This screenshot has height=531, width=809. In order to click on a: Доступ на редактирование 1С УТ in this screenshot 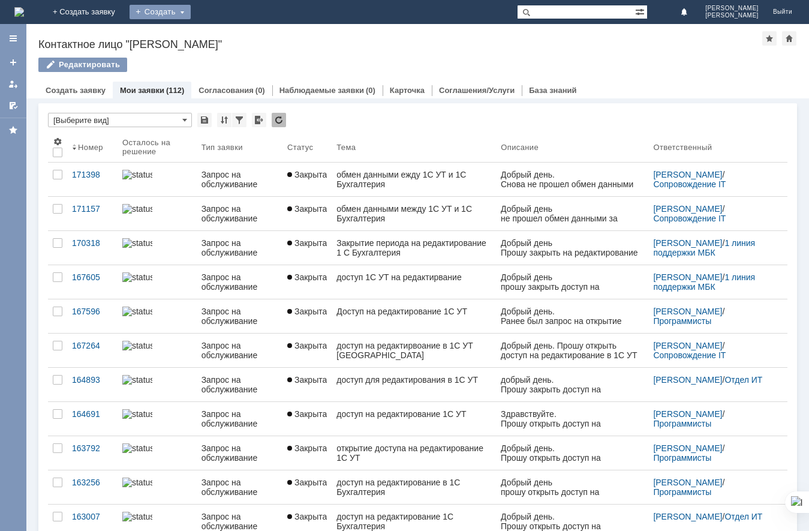, I will do `click(414, 316)`.